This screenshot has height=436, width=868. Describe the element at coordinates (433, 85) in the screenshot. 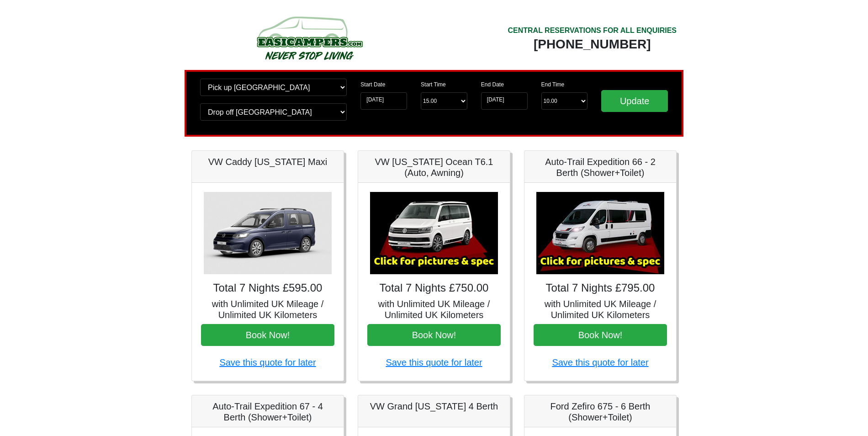

I see `label: Start Time` at that location.